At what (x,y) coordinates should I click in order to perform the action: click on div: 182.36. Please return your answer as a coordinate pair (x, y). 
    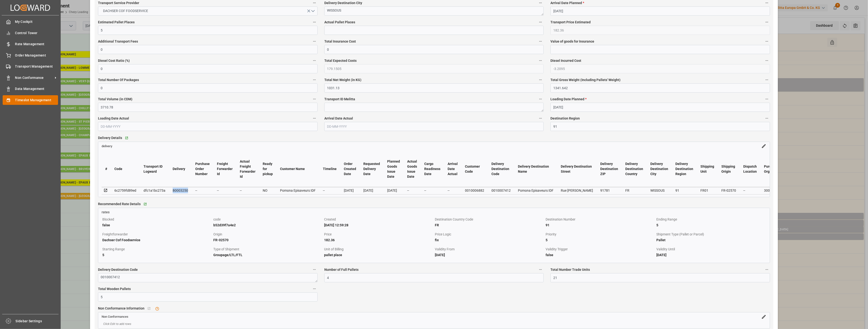
    Looking at the image, I should click on (379, 240).